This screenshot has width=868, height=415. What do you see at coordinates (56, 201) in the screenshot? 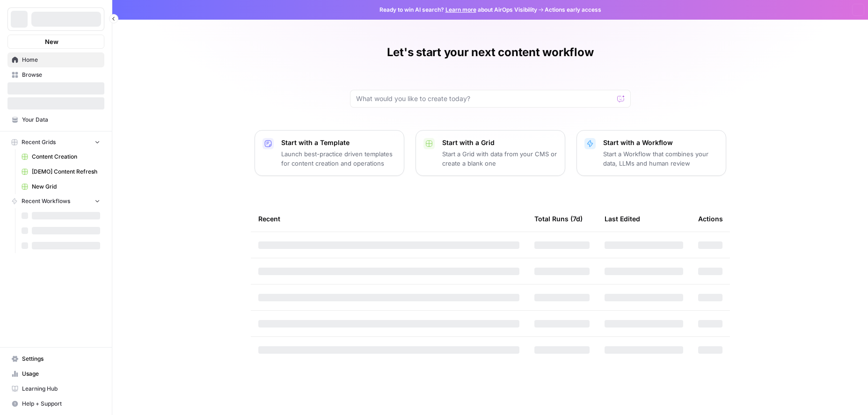
I see `button: Recent Workflows` at bounding box center [56, 201].